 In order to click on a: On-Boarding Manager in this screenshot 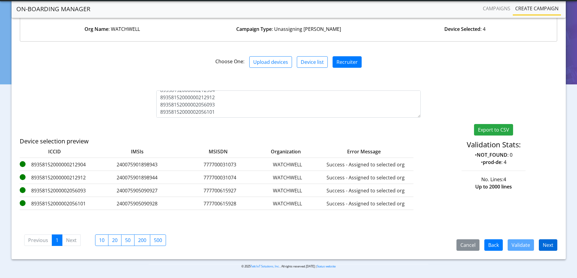, I will do `click(53, 9)`.